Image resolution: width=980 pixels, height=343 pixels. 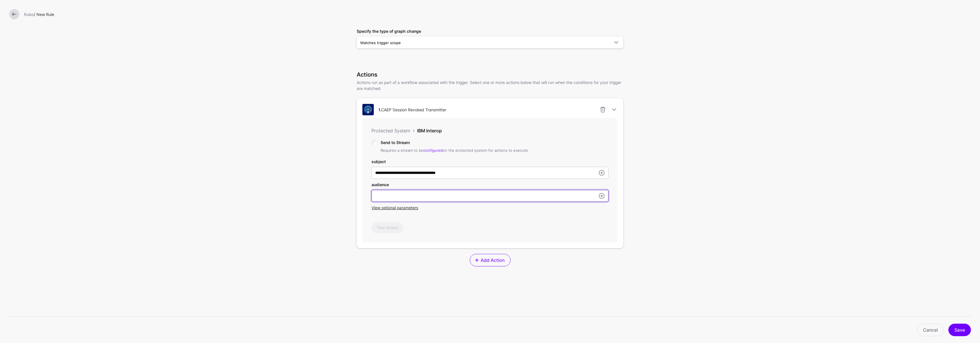 I want to click on img: svg+xml;base64,PHN2ZyB3aWR0aD0iNjQiIGhlaWdodD0iNjQiIHZpZXdCb3g9IjAgMCA2NCA2NCIgZmlsbD0ibm9uZSIgeG..., so click(x=368, y=110).